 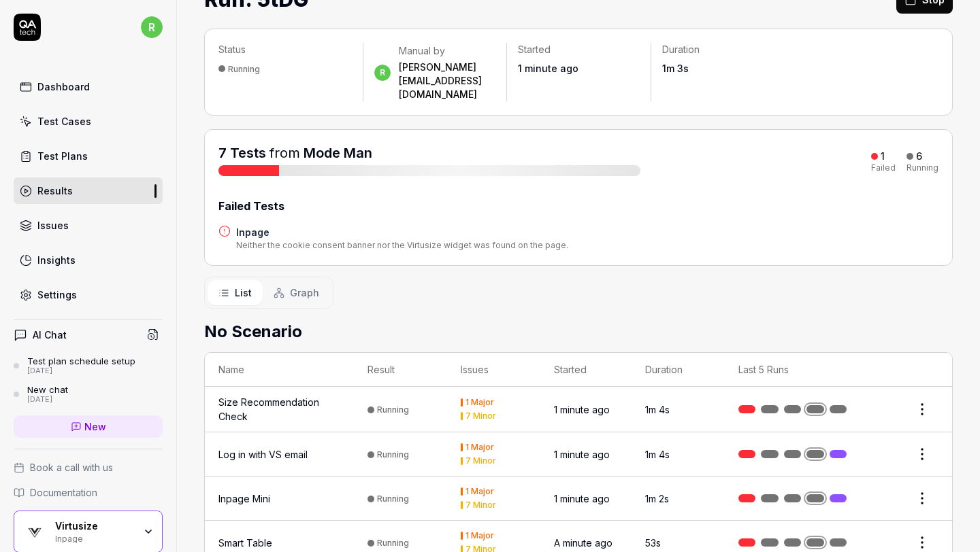 What do you see at coordinates (338, 153) in the screenshot?
I see `a: Mode Man` at bounding box center [338, 153].